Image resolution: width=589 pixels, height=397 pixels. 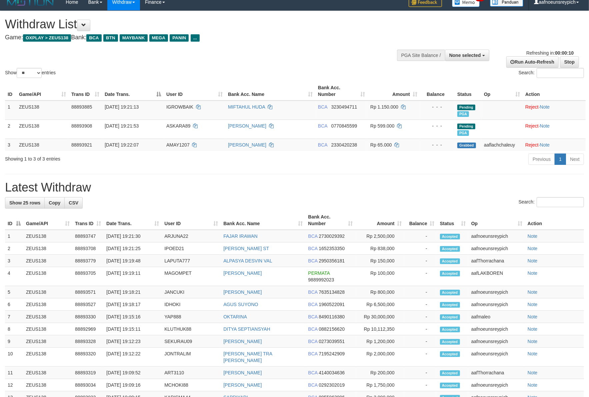 What do you see at coordinates (332, 261) in the screenshot?
I see `span: Copy 2950356181 to clipboard` at bounding box center [332, 261].